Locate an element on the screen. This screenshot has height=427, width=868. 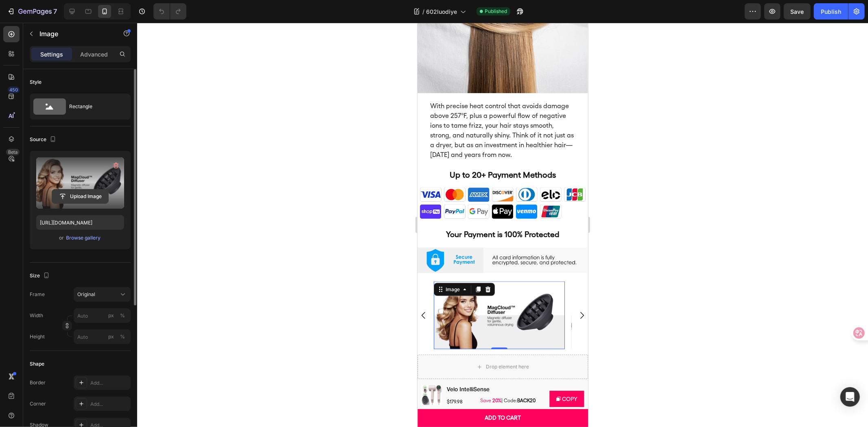
div: $179.98 is located at coordinates (40, 379).